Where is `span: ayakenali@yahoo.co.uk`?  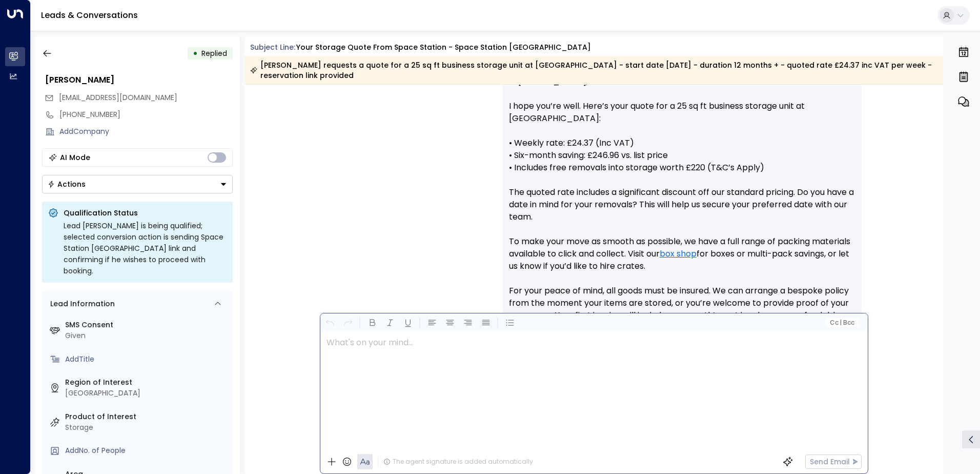
span: ayakenali@yahoo.co.uk is located at coordinates (118, 97).